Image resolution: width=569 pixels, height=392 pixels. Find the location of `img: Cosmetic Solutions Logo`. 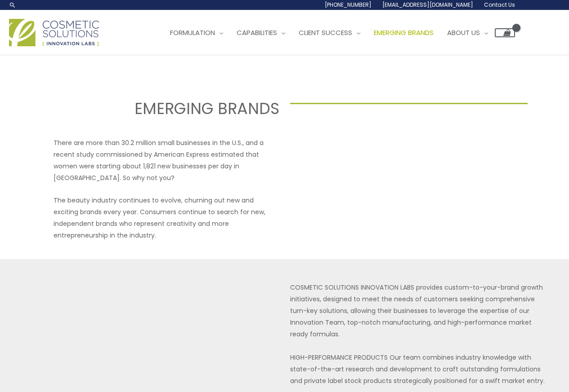

img: Cosmetic Solutions Logo is located at coordinates (54, 33).